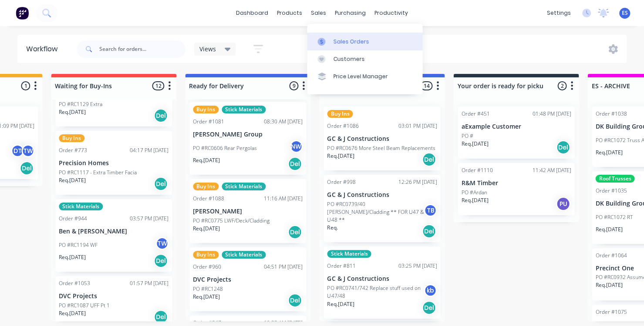  I want to click on p: PO #RC1248, so click(208, 289).